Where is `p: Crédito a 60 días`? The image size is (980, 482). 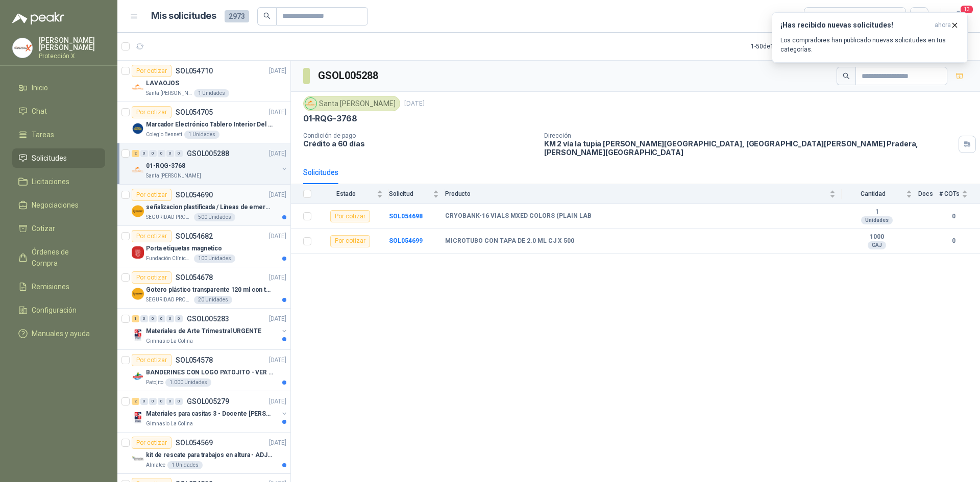
p: Crédito a 60 días is located at coordinates (420, 143).